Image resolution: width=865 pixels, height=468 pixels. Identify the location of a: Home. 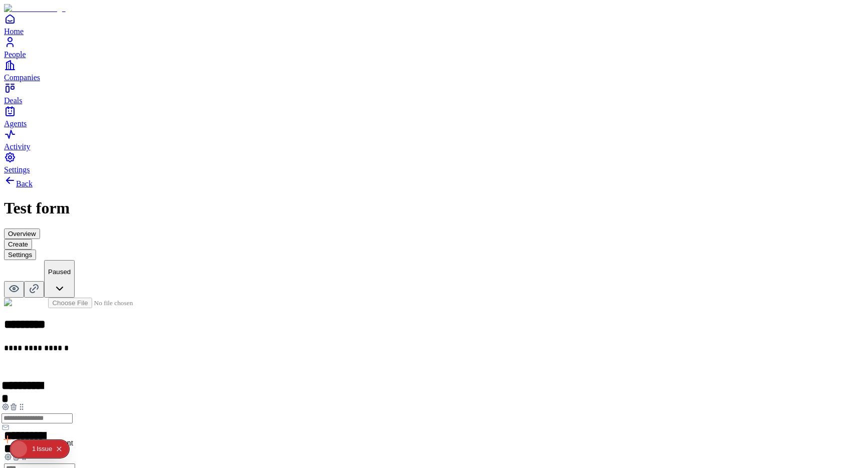
(432, 24).